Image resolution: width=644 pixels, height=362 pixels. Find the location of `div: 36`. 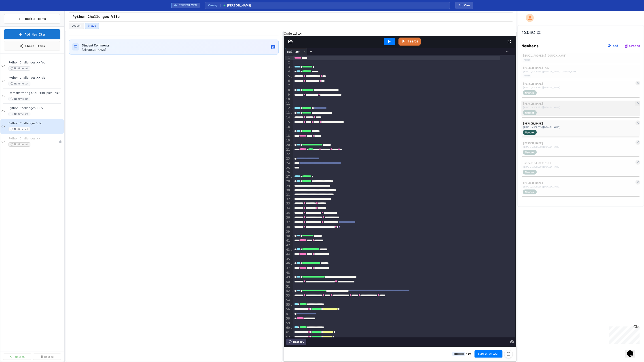

div: 36 is located at coordinates (288, 218).